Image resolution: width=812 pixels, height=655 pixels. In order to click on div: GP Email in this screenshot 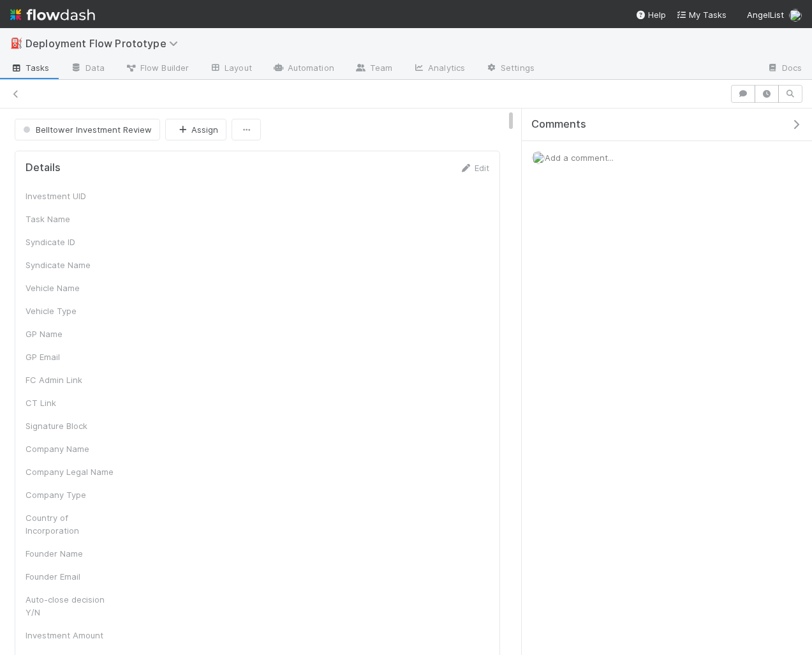, I will do `click(73, 356)`.